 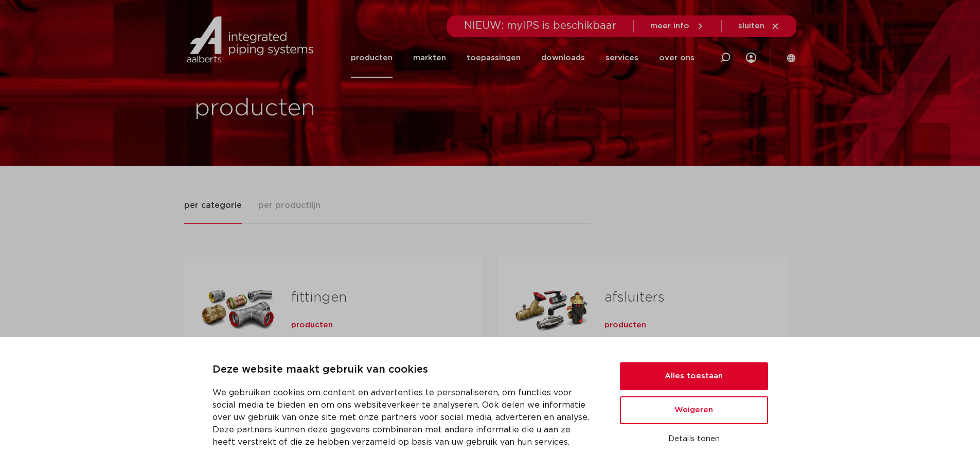 What do you see at coordinates (634, 298) in the screenshot?
I see `a: afsluiters` at bounding box center [634, 298].